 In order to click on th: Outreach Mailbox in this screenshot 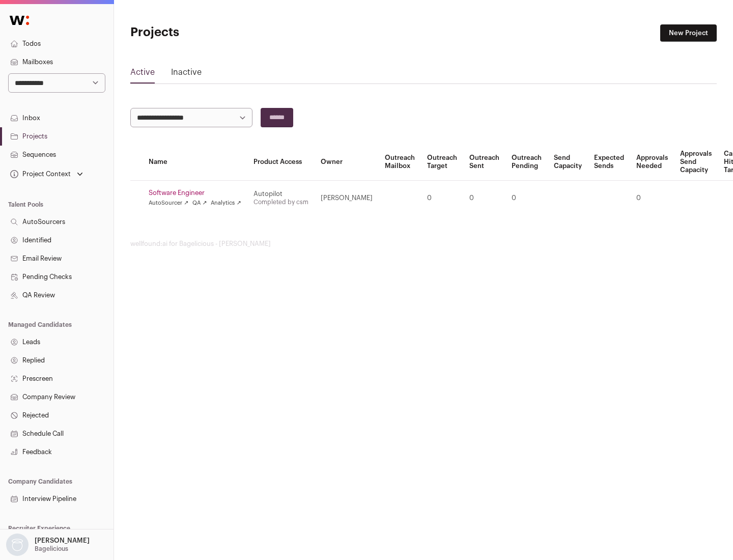, I will do `click(400, 162)`.